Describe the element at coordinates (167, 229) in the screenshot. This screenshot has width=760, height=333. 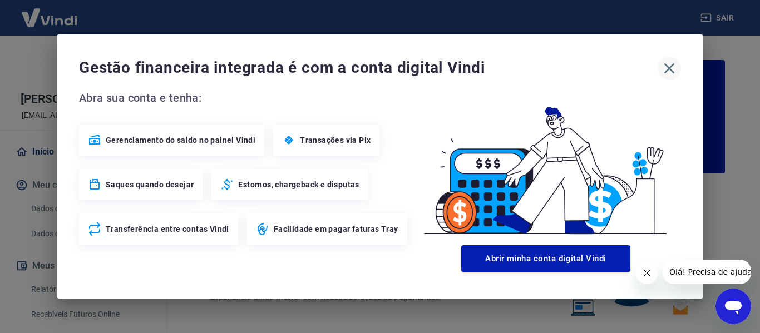
I see `span: Transferência entre contas Vindi` at that location.